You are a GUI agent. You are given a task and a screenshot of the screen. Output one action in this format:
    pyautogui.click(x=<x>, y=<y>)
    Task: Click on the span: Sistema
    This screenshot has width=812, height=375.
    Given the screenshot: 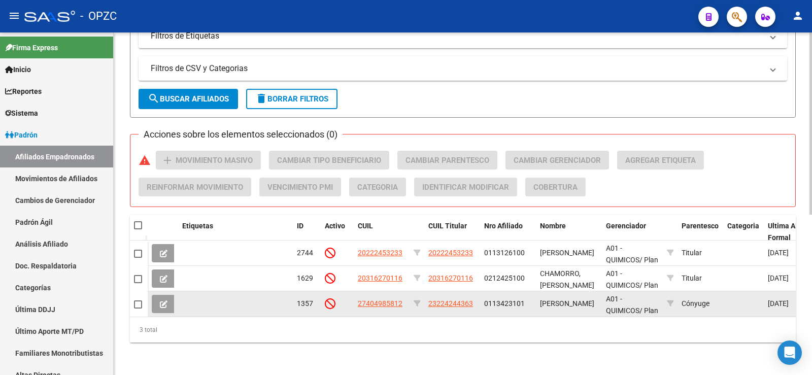 What is the action you would take?
    pyautogui.click(x=21, y=113)
    